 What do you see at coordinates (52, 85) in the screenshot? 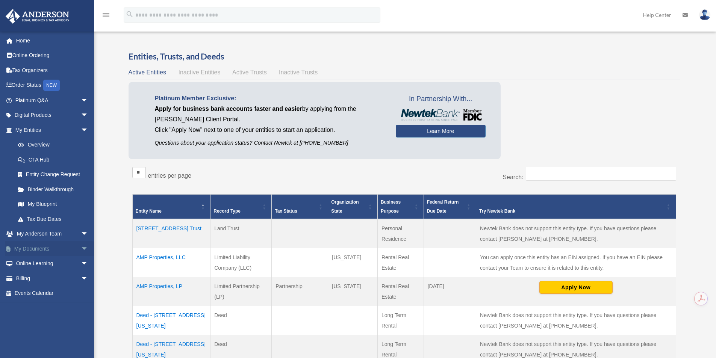
I see `a: Order StatusNEW` at bounding box center [52, 85].